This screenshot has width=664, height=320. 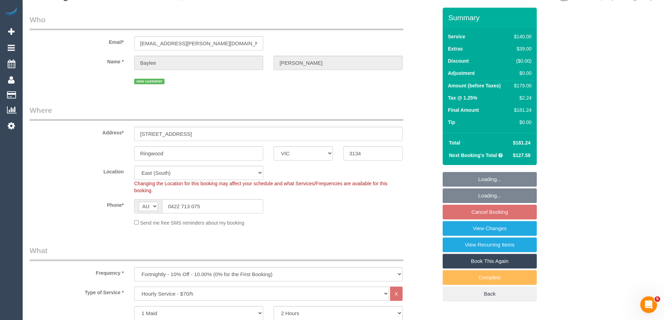 What do you see at coordinates (522, 49) in the screenshot?
I see `div: $39.00` at bounding box center [522, 49].